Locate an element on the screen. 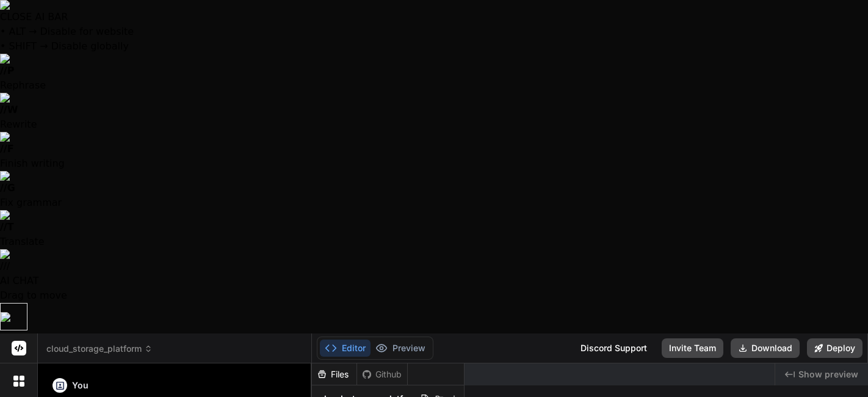  span: cloud_storage_platform is located at coordinates (100, 349).